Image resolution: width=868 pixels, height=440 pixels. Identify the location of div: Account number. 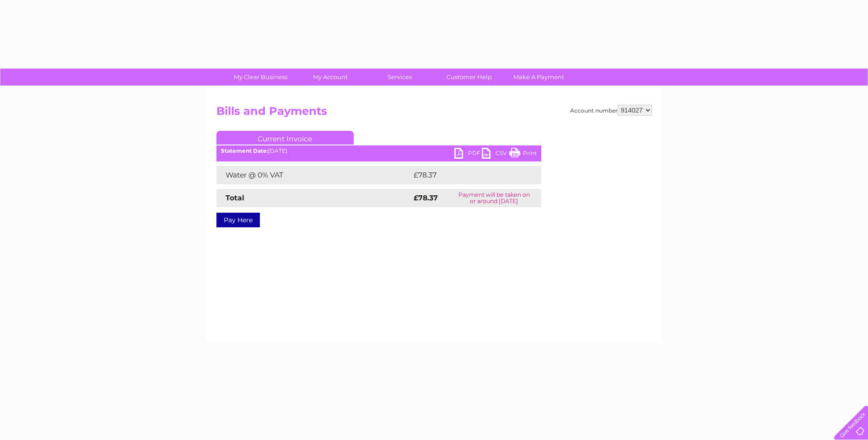
(611, 110).